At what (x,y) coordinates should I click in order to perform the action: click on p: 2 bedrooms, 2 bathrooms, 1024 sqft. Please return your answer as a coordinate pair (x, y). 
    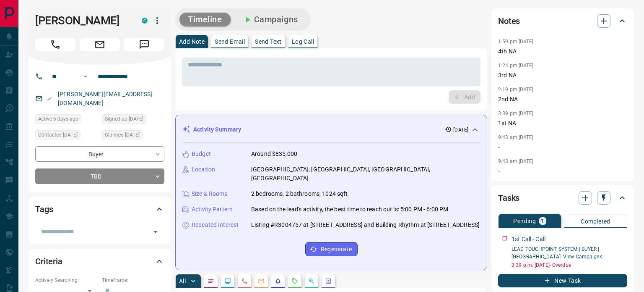
    Looking at the image, I should click on (300, 193).